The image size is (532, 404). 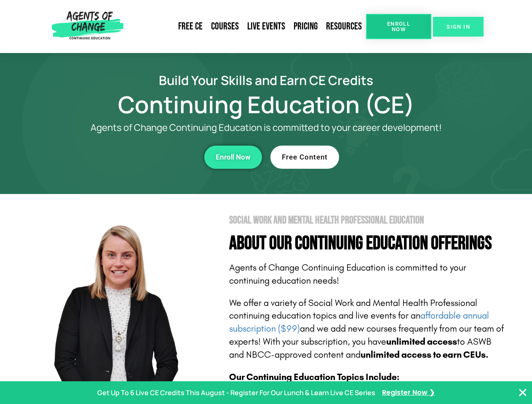 What do you see at coordinates (408, 393) in the screenshot?
I see `span: Register Now ❯` at bounding box center [408, 393].